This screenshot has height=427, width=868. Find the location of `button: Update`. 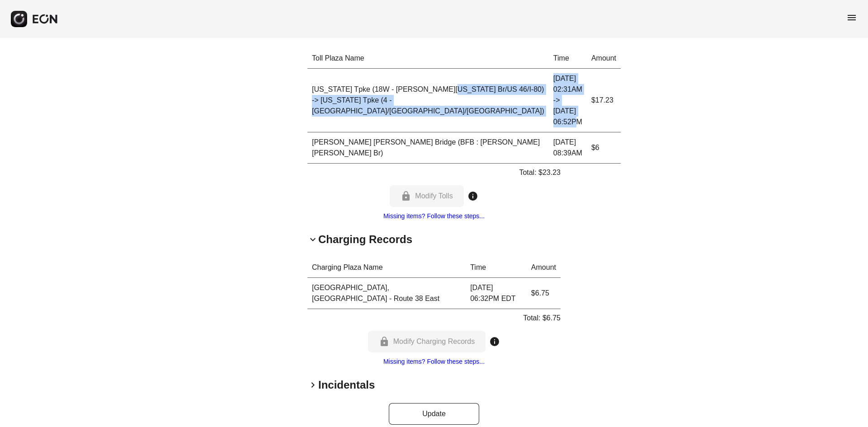

button: Update is located at coordinates (434, 414).